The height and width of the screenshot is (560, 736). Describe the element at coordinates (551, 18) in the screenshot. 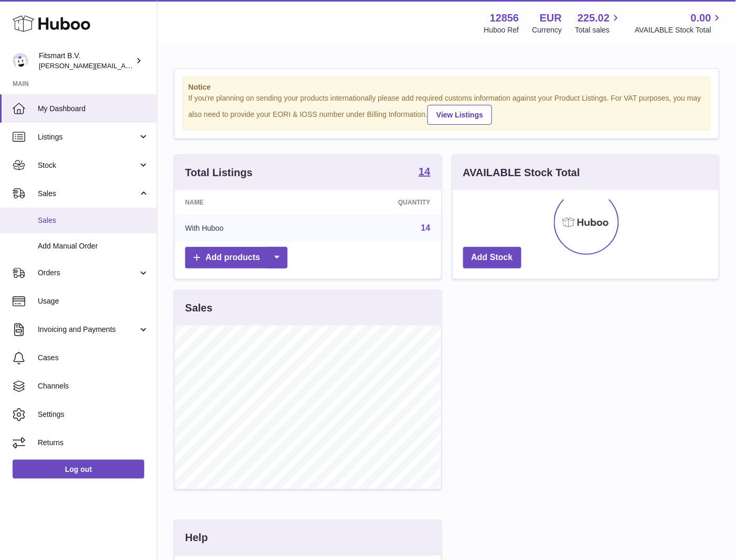

I see `strong: EUR` at that location.